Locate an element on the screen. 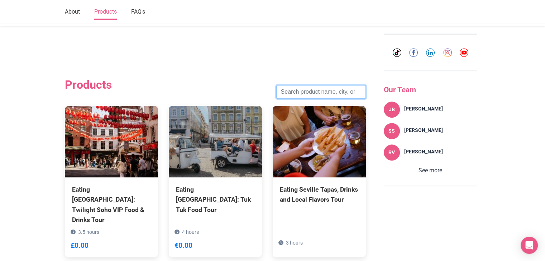 The height and width of the screenshot is (261, 545). img: facebook-round-01-50ddc191f871d4ecdbe8252d2011563a.svg is located at coordinates (413, 53).